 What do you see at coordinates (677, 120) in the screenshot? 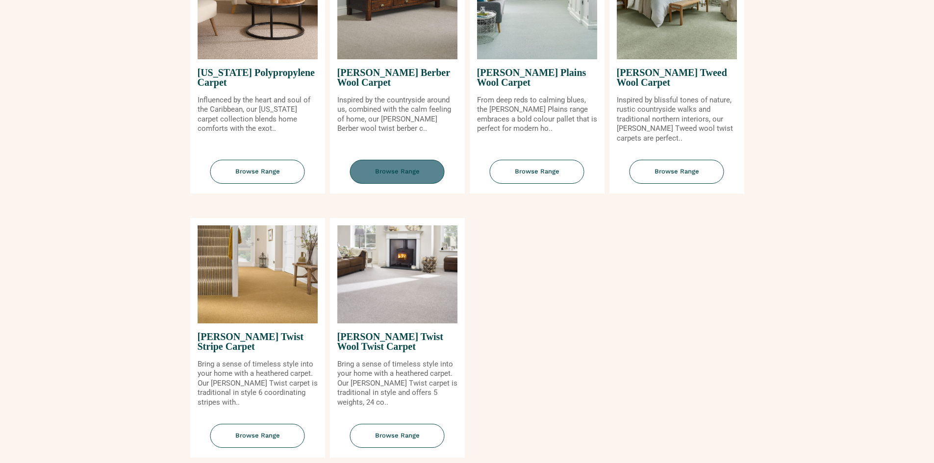
I see `p: Inspired by blissful tones of nature, rustic countryside walks and traditional northern interiors...` at bounding box center [677, 120].